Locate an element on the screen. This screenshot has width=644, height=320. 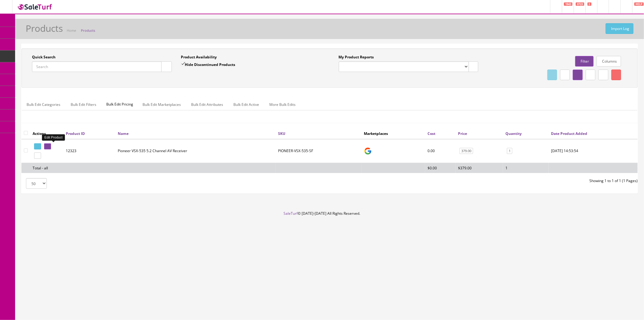
img: SaleTurf is located at coordinates (35, 6).